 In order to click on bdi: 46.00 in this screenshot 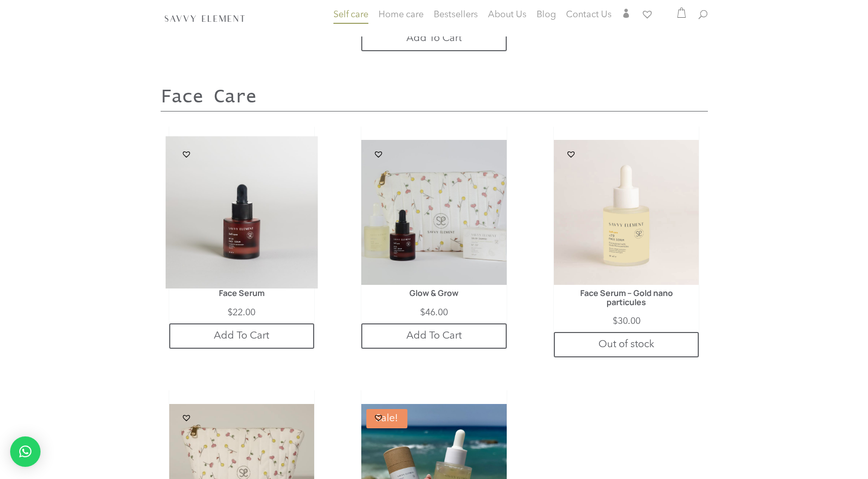, I will do `click(434, 313)`.